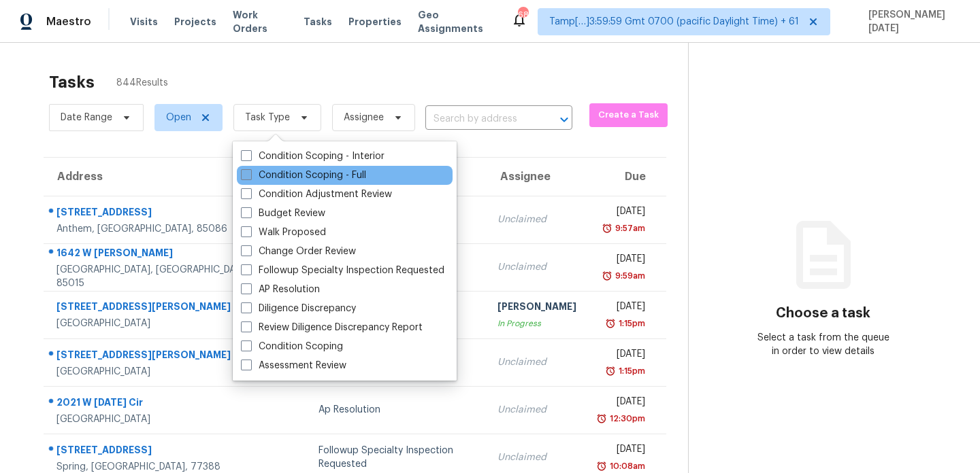 This screenshot has height=473, width=980. I want to click on div: Select a task from the queue in order to view details, so click(823, 345).